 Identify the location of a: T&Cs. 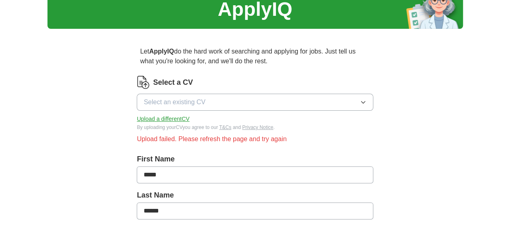
(225, 127).